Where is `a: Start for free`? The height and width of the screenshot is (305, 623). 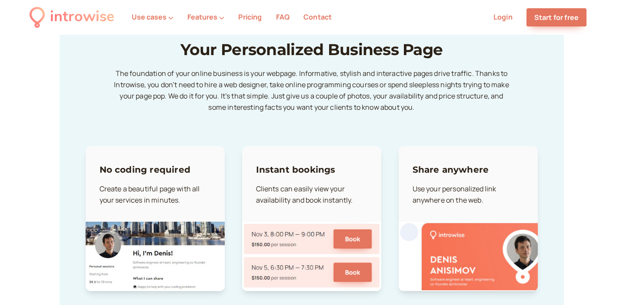
a: Start for free is located at coordinates (556, 17).